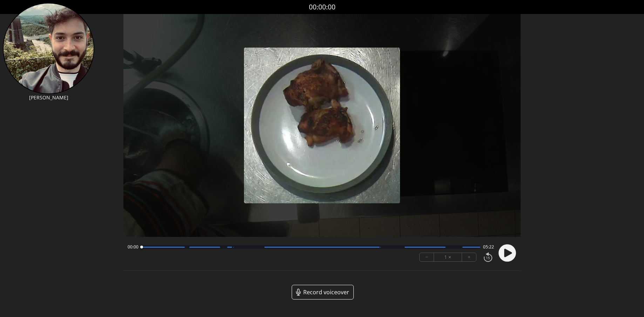 This screenshot has width=644, height=317. I want to click on a: Record voiceover, so click(322, 292).